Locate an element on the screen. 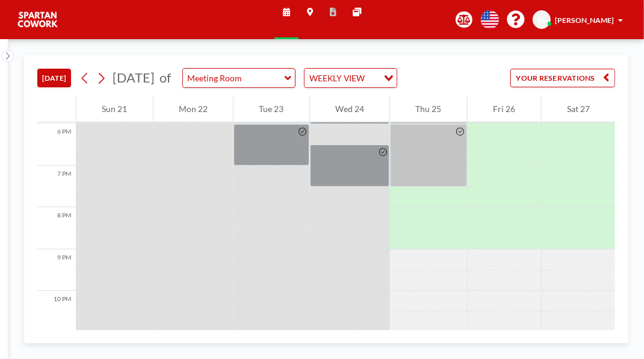 The image size is (644, 359). div: Fri 26 is located at coordinates (505, 109).